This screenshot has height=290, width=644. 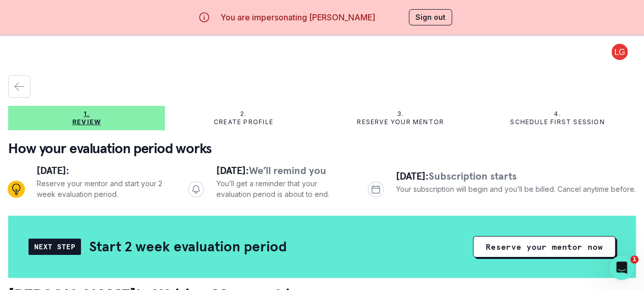 I want to click on button: Sign out, so click(x=430, y=17).